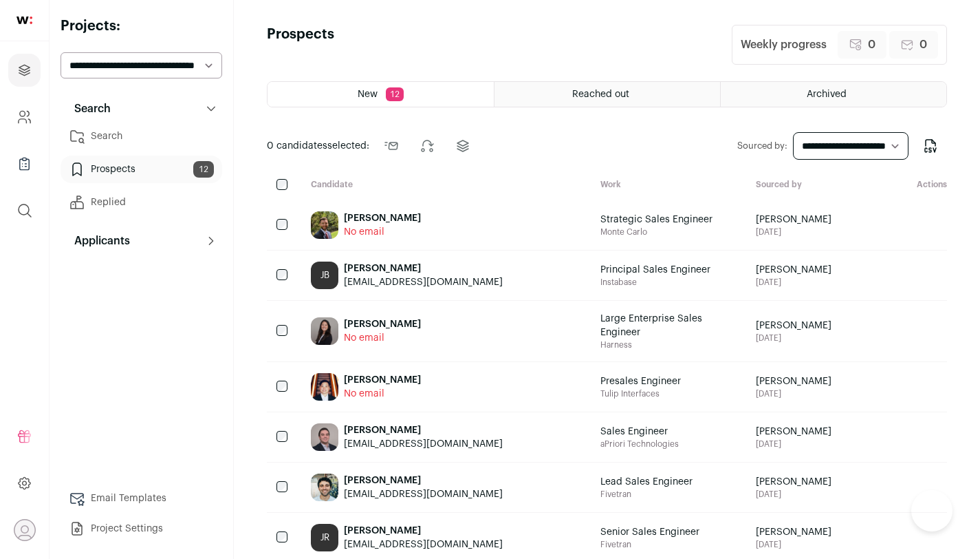 The width and height of the screenshot is (980, 559). What do you see at coordinates (646, 481) in the screenshot?
I see `span: Lead Sales Engineer` at bounding box center [646, 481].